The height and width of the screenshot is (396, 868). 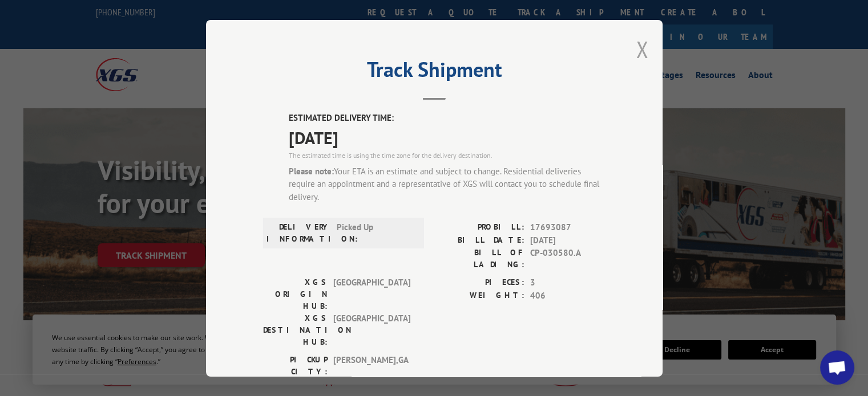 I want to click on label: PIECES:, so click(x=479, y=283).